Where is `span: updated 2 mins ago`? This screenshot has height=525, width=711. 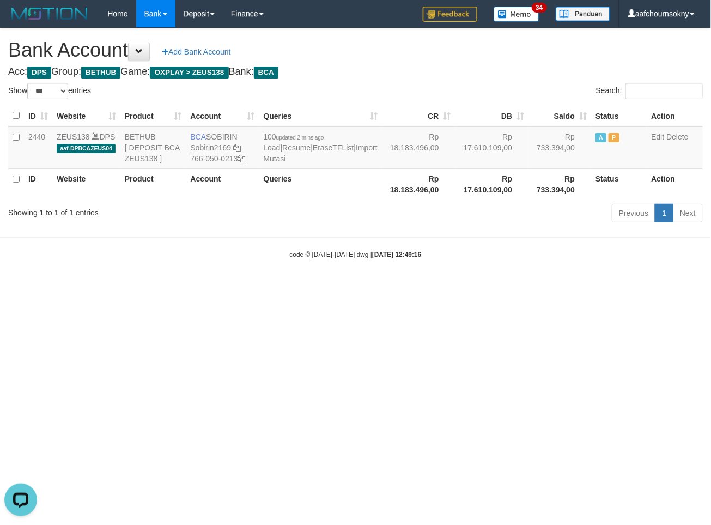
span: updated 2 mins ago is located at coordinates (300, 137).